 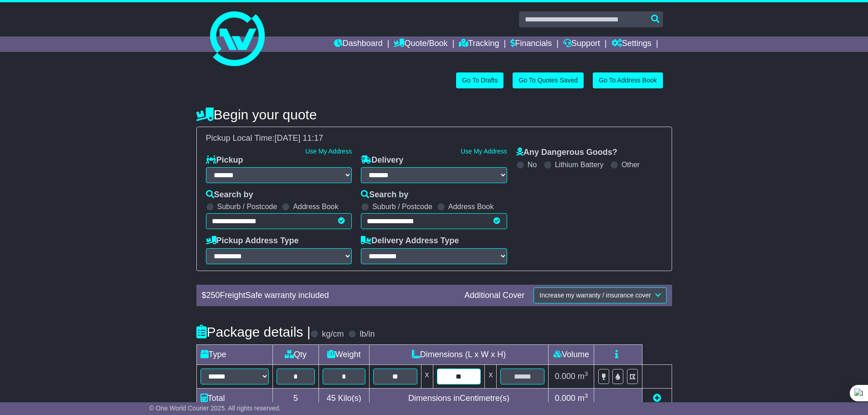 What do you see at coordinates (382, 160) in the screenshot?
I see `label: Delivery` at bounding box center [382, 160].